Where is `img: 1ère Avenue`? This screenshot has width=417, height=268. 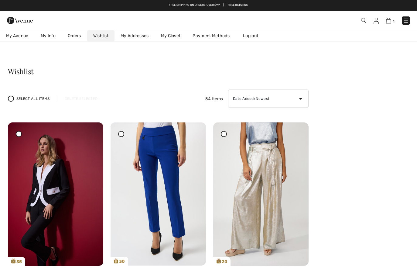
img: 1ère Avenue is located at coordinates (20, 20).